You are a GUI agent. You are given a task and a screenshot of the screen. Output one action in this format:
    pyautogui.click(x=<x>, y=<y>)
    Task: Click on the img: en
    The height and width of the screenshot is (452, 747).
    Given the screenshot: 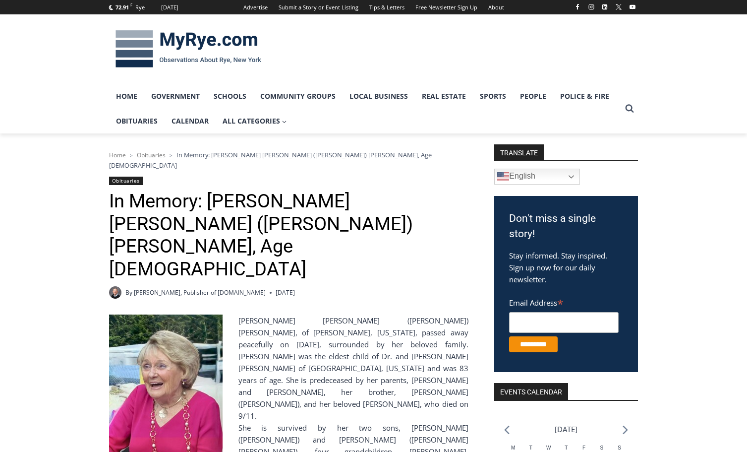 What is the action you would take?
    pyautogui.click(x=503, y=177)
    